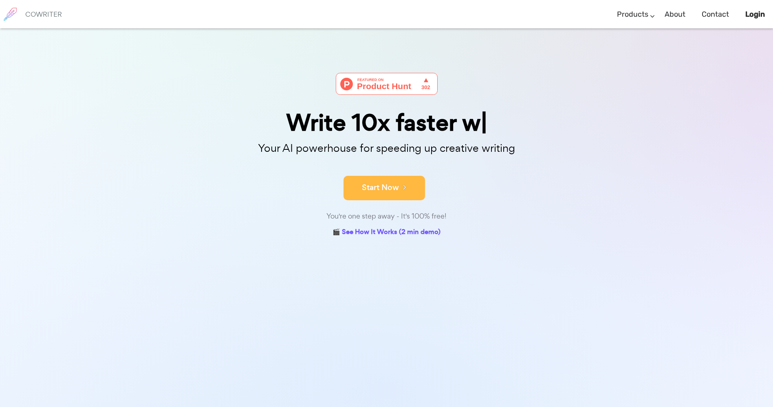 The image size is (773, 407). Describe the element at coordinates (715, 14) in the screenshot. I see `a: Contact` at that location.